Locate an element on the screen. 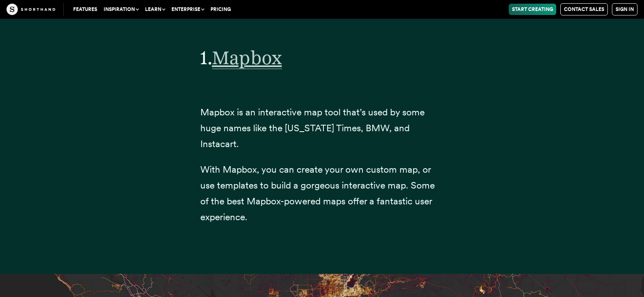 The image size is (644, 297). a: Mapbox is located at coordinates (247, 57).